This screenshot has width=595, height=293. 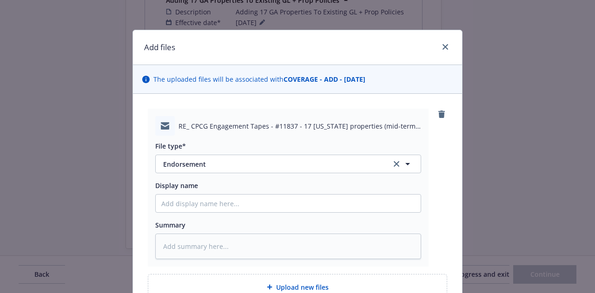 What do you see at coordinates (271, 164) in the screenshot?
I see `span: Endorsement` at bounding box center [271, 164].